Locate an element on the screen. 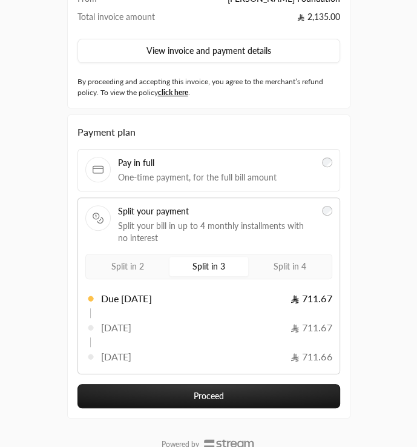 The width and height of the screenshot is (417, 447). div: Payment plan is located at coordinates (209, 132).